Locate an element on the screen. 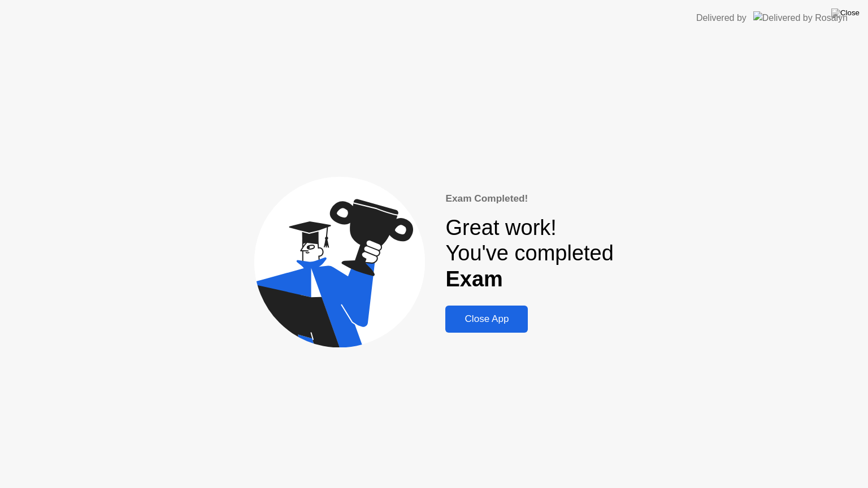 This screenshot has height=488, width=868. img: Close is located at coordinates (846, 13).